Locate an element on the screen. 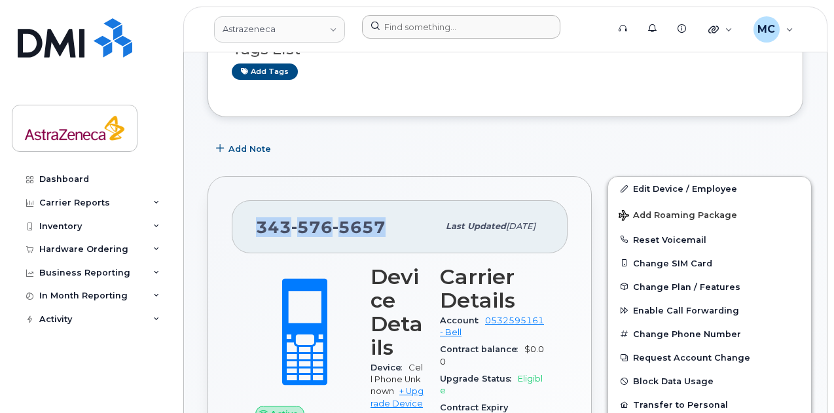  button: Add Roaming Package is located at coordinates (710, 214).